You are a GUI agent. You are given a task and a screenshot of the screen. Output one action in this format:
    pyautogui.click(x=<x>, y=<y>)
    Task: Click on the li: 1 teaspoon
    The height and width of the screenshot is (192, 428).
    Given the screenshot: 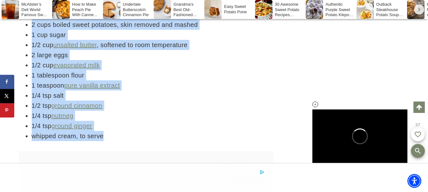 What is the action you would take?
    pyautogui.click(x=152, y=86)
    